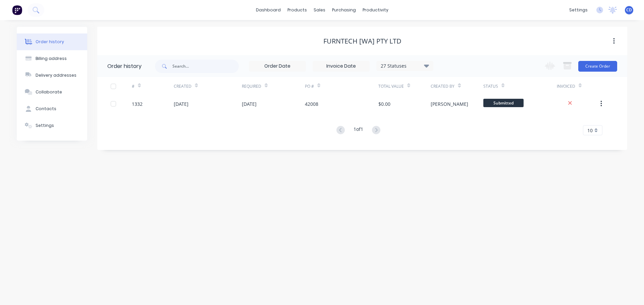  I want to click on div: $0.00, so click(385, 104).